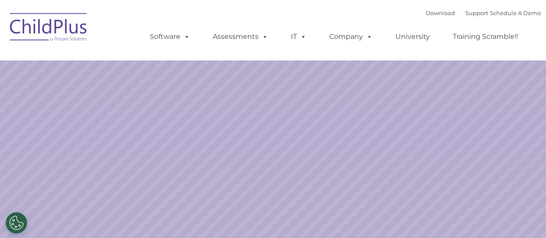 The height and width of the screenshot is (238, 546). What do you see at coordinates (516, 13) in the screenshot?
I see `a: Schedule A Demo` at bounding box center [516, 13].